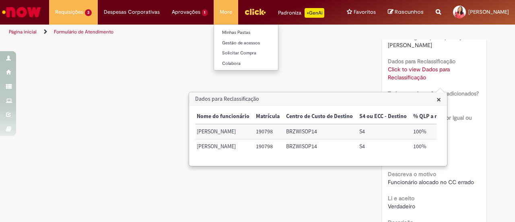 This screenshot has width=515, height=222. What do you see at coordinates (412, 174) in the screenshot?
I see `b: Descreva o motivo` at bounding box center [412, 174].